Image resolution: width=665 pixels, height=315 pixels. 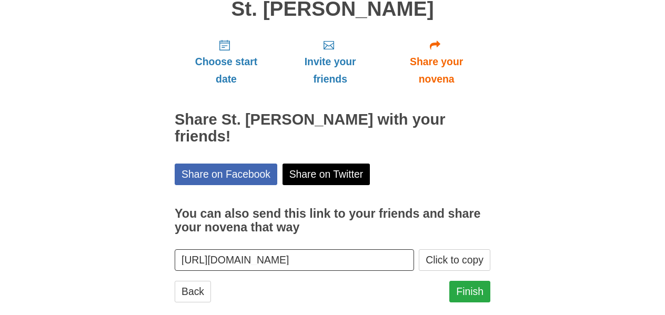 I want to click on a: Back, so click(x=193, y=292).